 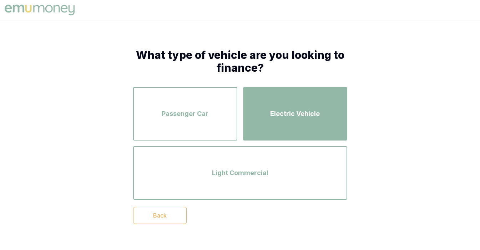 What do you see at coordinates (185, 114) in the screenshot?
I see `span: Passenger Car` at bounding box center [185, 114].